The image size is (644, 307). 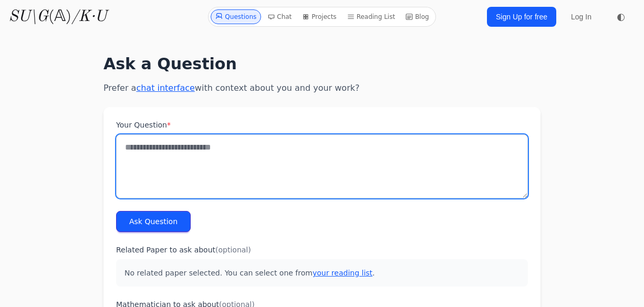 What do you see at coordinates (322, 64) in the screenshot?
I see `h1: Ask a Question` at bounding box center [322, 64].